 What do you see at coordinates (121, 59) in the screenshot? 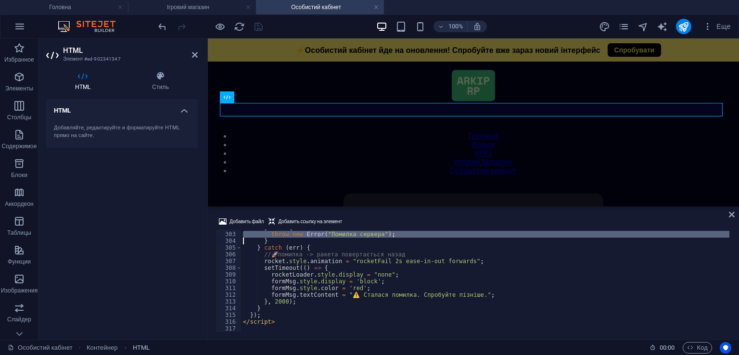
I see `h3: Элемент #ed-902341347` at bounding box center [121, 59].